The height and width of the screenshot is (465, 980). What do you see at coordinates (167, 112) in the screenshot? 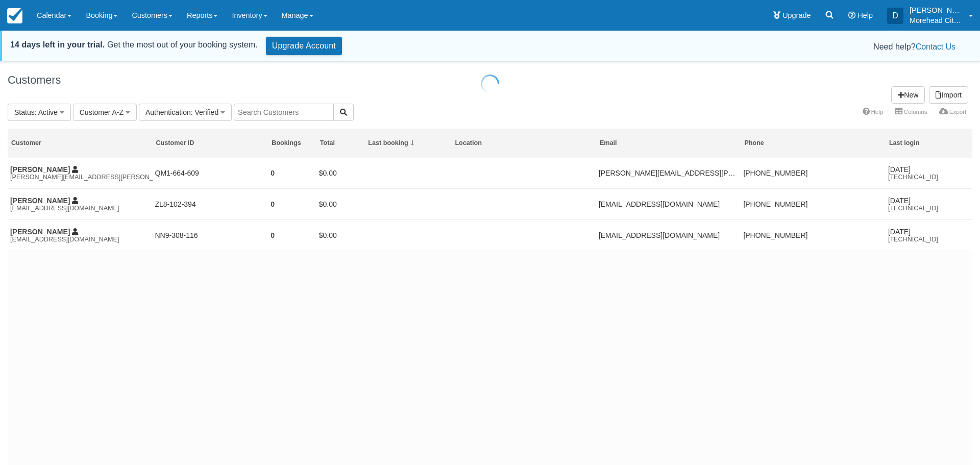
I see `span: Authentication` at bounding box center [167, 112].